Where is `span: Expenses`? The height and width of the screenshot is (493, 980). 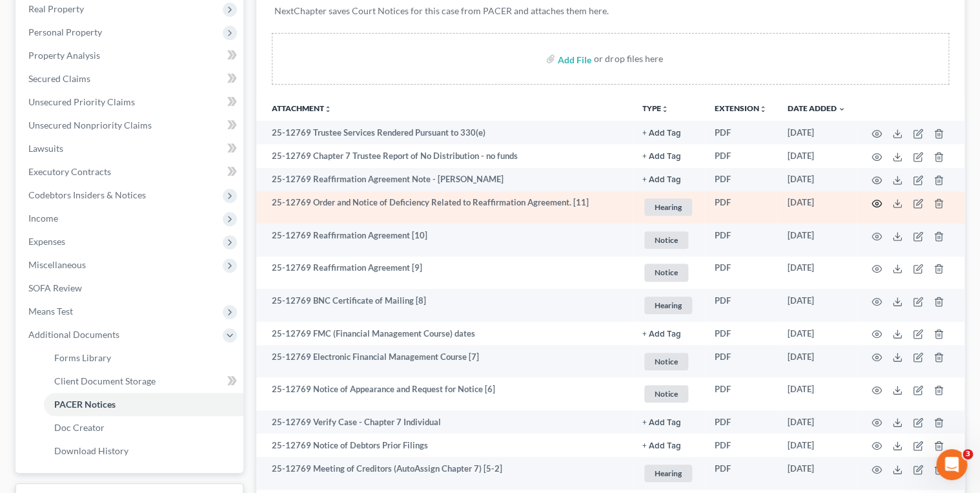
span: Expenses is located at coordinates (47, 241).